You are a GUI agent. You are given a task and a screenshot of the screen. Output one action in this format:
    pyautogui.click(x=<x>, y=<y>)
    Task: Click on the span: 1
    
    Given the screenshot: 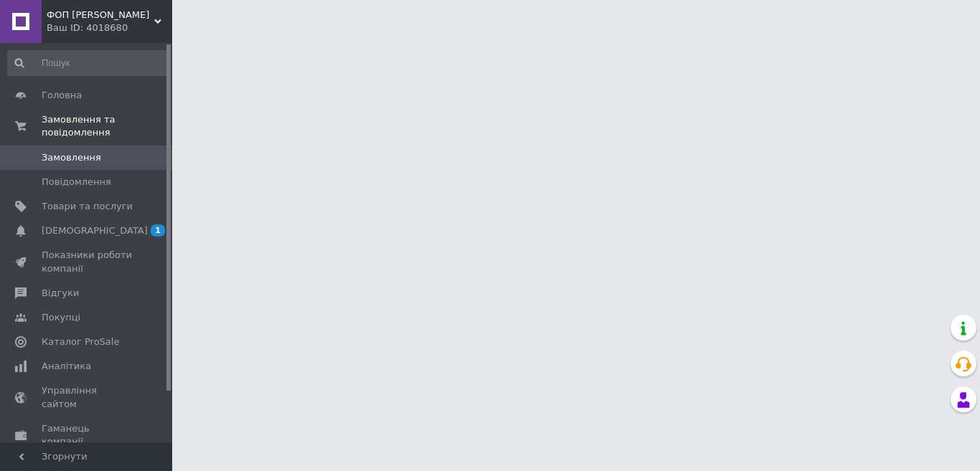 What is the action you would take?
    pyautogui.click(x=158, y=230)
    